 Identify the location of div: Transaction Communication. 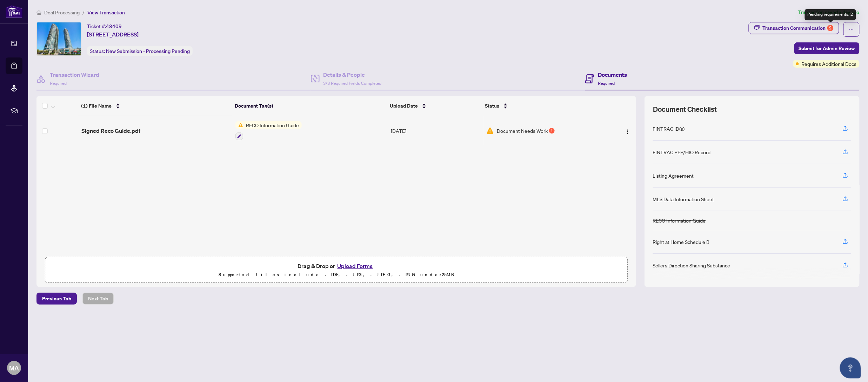
(798, 28).